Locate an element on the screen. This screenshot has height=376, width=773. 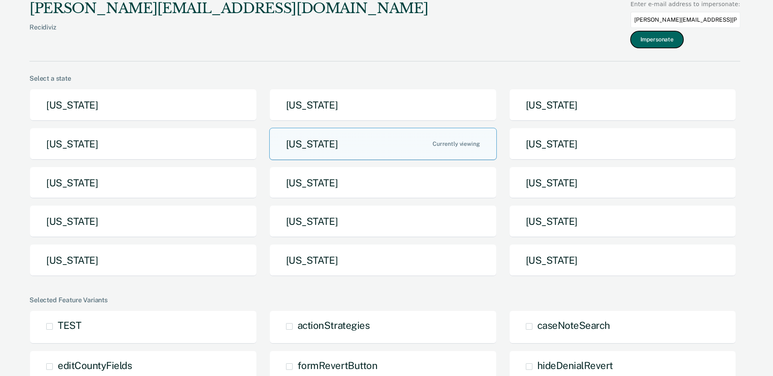
span: caseNoteSearch is located at coordinates (574, 325).